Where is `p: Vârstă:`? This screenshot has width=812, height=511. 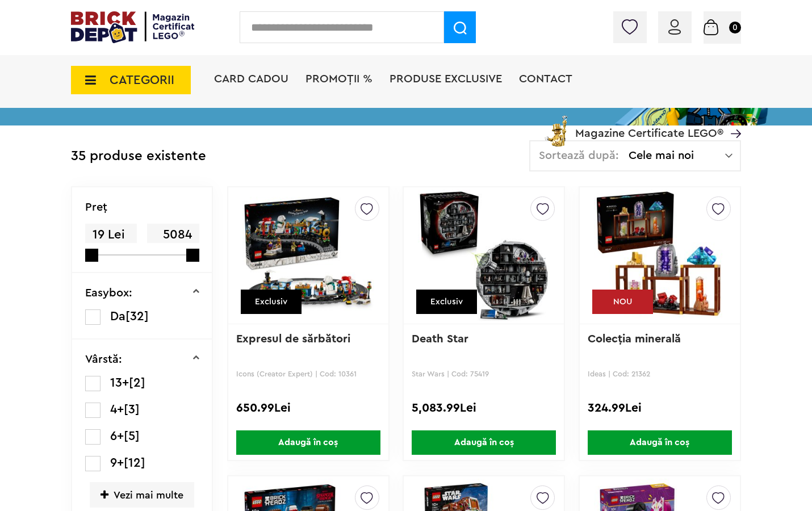
p: Vârstă: is located at coordinates (104, 359).